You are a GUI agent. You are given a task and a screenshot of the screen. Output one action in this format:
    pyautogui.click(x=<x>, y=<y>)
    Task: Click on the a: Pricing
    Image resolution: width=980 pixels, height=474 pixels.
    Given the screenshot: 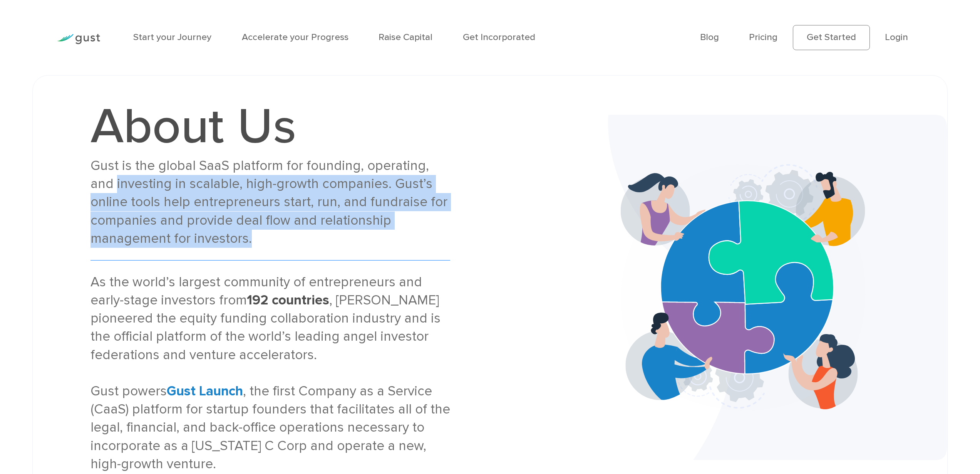 What is the action you would take?
    pyautogui.click(x=763, y=37)
    